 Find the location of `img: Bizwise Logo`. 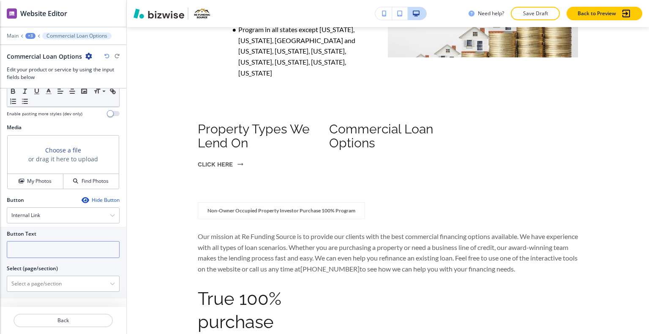

img: Bizwise Logo is located at coordinates (159, 14).